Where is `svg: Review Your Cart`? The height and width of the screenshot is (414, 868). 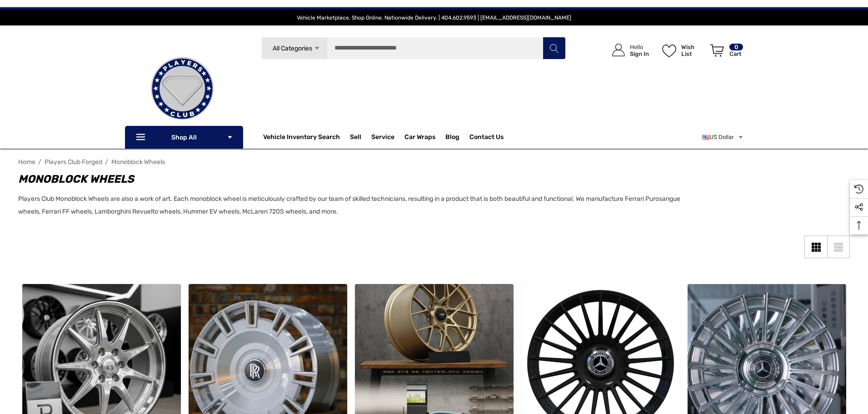 svg: Review Your Cart is located at coordinates (717, 51).